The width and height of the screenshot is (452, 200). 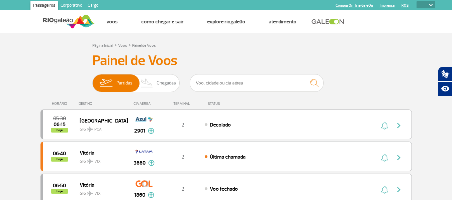 What do you see at coordinates (226, 22) in the screenshot?
I see `a: Explore RIOgaleão` at bounding box center [226, 22].